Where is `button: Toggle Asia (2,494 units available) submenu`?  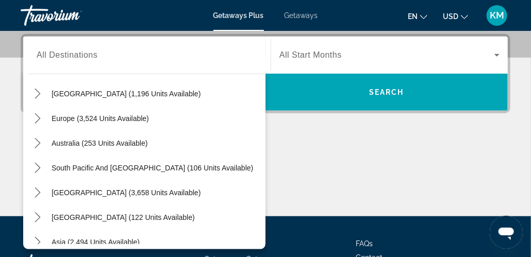
button: Toggle Asia (2,494 units available) submenu is located at coordinates (37, 243).